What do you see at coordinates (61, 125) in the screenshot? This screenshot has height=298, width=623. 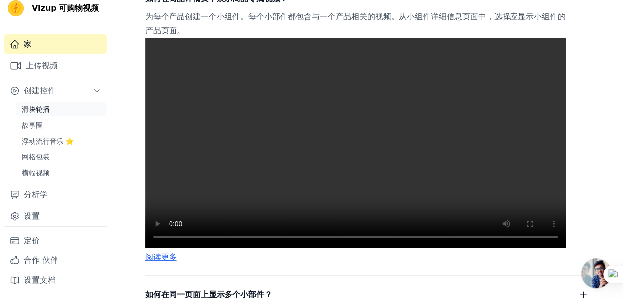 I see `a: 故事圈` at bounding box center [61, 125].